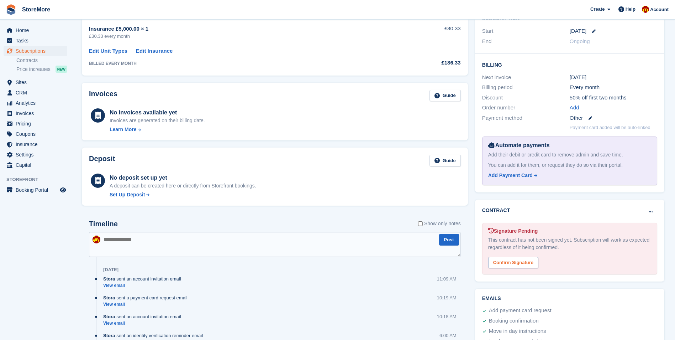  Describe the element at coordinates (426, 32) in the screenshot. I see `td: £30.33` at that location.